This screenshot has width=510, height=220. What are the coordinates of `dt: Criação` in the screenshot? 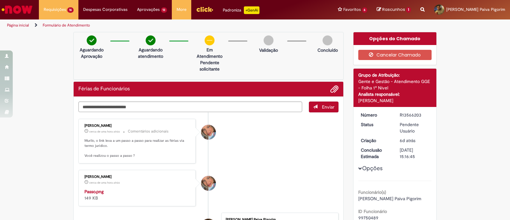 It's located at (376, 140).